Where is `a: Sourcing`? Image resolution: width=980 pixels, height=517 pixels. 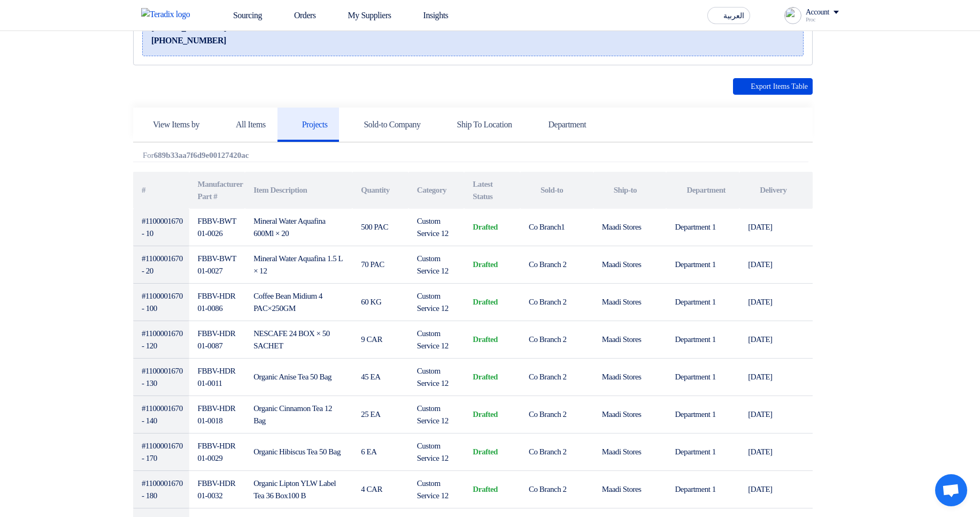
a: Sourcing is located at coordinates (240, 16).